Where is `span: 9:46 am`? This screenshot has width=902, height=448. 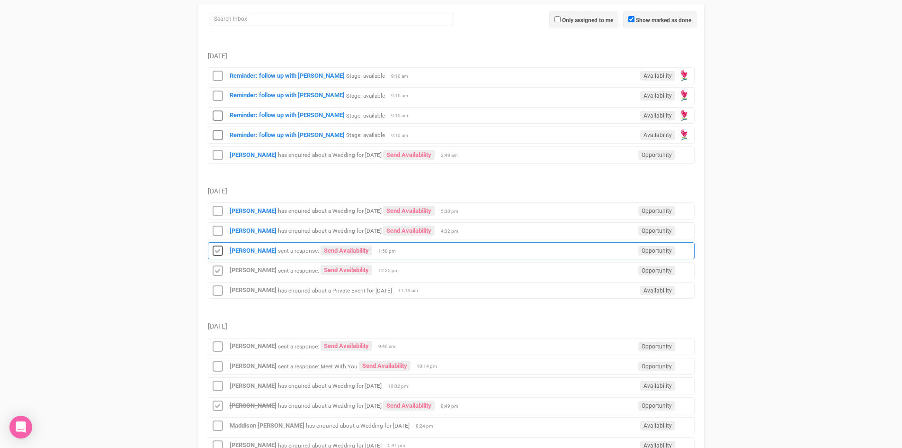 span: 9:46 am is located at coordinates (390, 346).